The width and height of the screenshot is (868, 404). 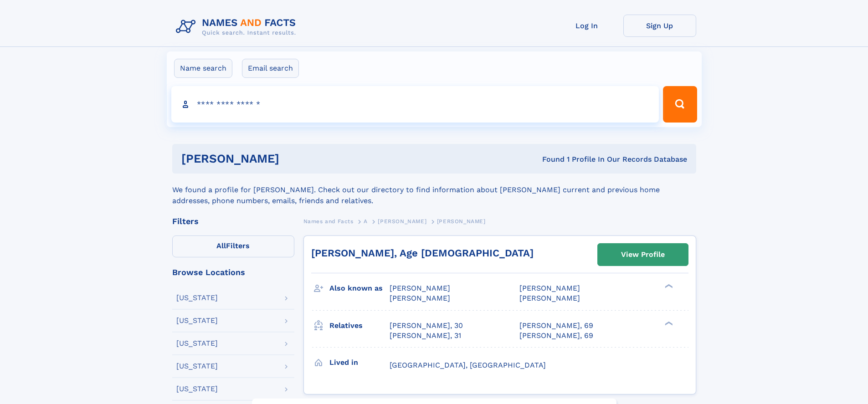 What do you see at coordinates (366, 221) in the screenshot?
I see `a: A` at bounding box center [366, 221].